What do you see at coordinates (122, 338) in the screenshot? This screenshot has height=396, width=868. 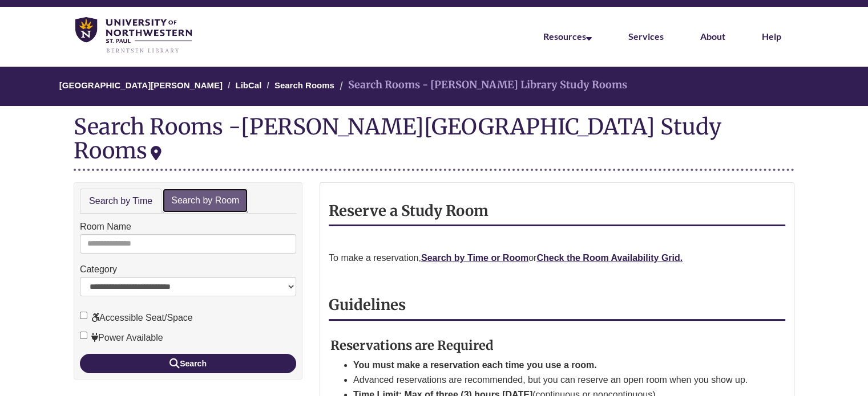 I see `label: Power Available` at bounding box center [122, 338].